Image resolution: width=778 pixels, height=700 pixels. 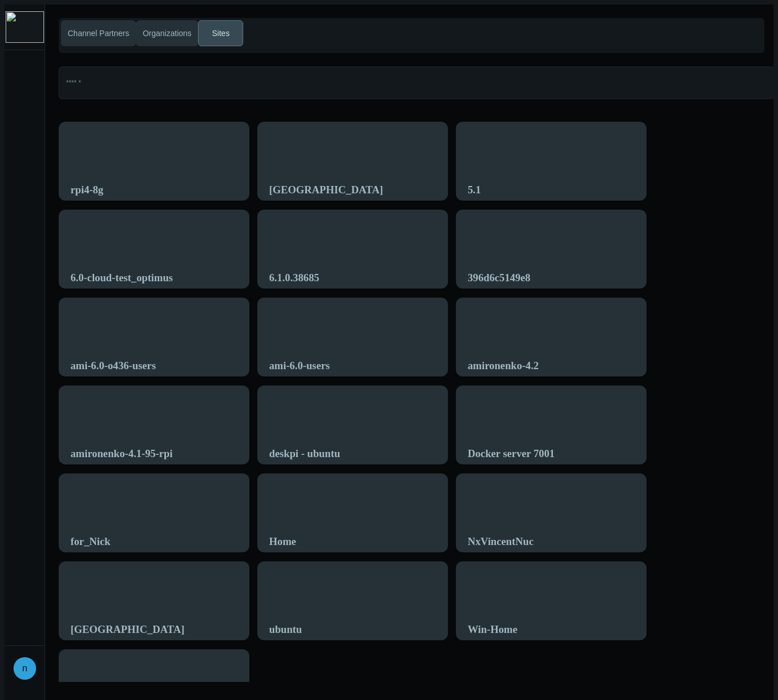 What do you see at coordinates (503, 366) in the screenshot?
I see `nx-search-highlight: amironenko-4.2` at bounding box center [503, 366].